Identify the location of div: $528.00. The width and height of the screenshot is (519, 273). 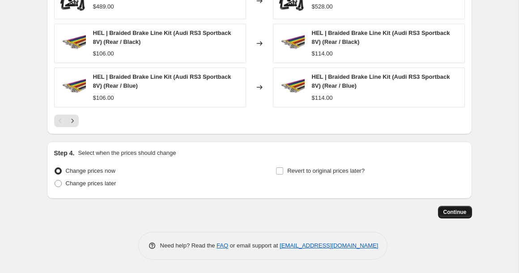
(322, 7).